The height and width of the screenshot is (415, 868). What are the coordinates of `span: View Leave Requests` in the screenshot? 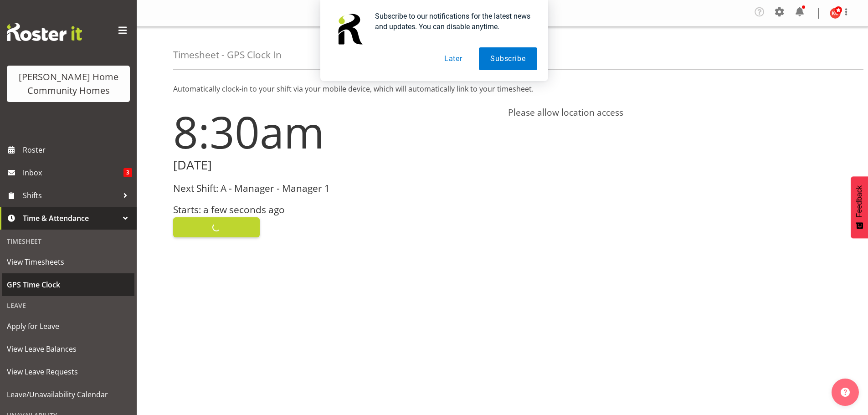 It's located at (68, 372).